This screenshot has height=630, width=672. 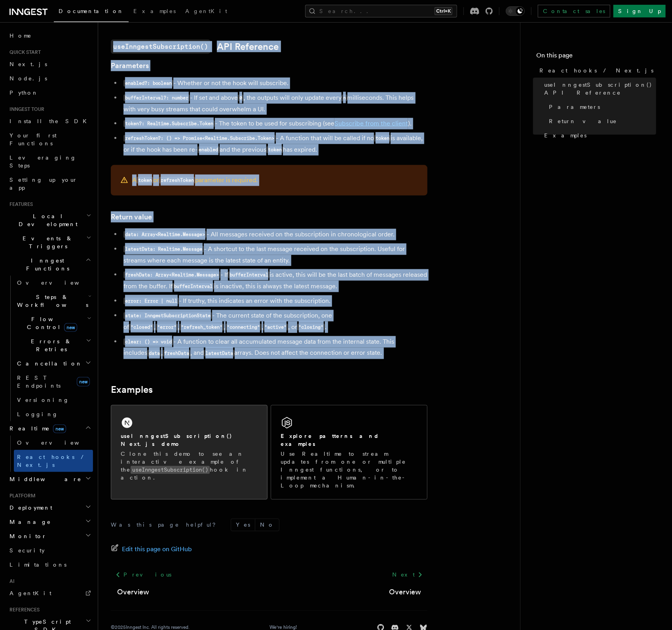 What do you see at coordinates (50, 454) in the screenshot?
I see `div: Realtimenew` at bounding box center [50, 454].